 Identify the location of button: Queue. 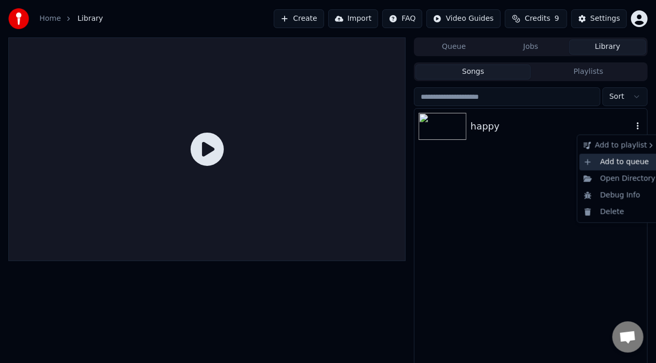
(454, 47).